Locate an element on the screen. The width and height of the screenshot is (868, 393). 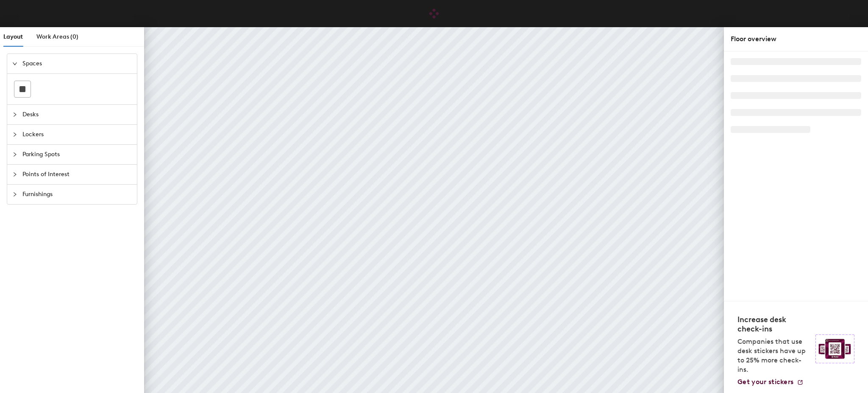
img: Sticker logo is located at coordinates (836, 348).